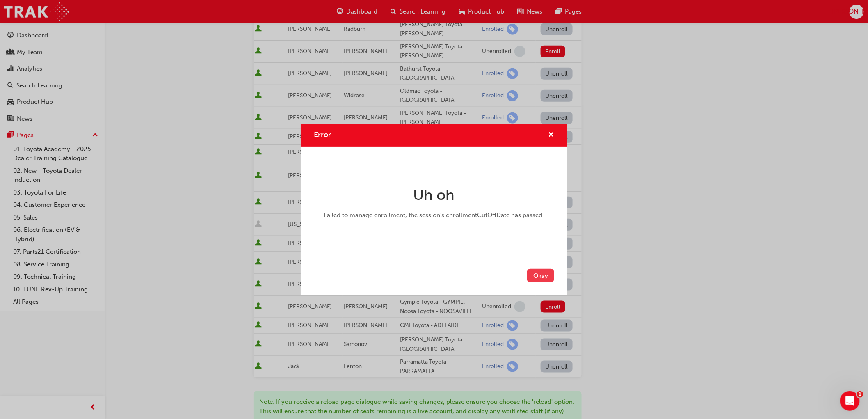 The image size is (868, 419). Describe the element at coordinates (551, 135) in the screenshot. I see `button: cross-icon` at that location.